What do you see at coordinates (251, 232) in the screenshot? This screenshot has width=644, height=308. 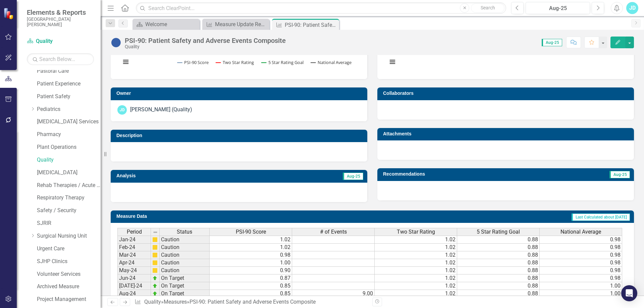 I see `span: PSI-90 Score` at bounding box center [251, 232].